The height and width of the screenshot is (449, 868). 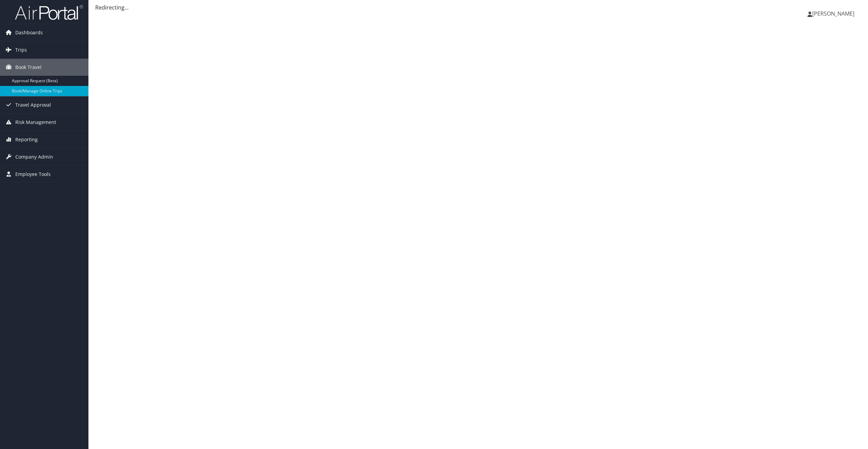 What do you see at coordinates (34, 157) in the screenshot?
I see `span: Company Admin` at bounding box center [34, 157].